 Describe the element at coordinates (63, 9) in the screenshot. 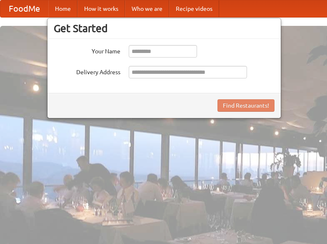

I see `a: Home` at that location.